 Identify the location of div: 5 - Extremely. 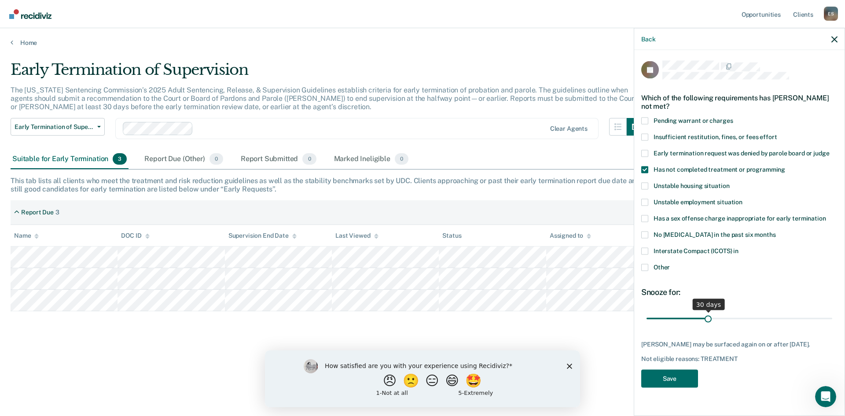
(235, 42).